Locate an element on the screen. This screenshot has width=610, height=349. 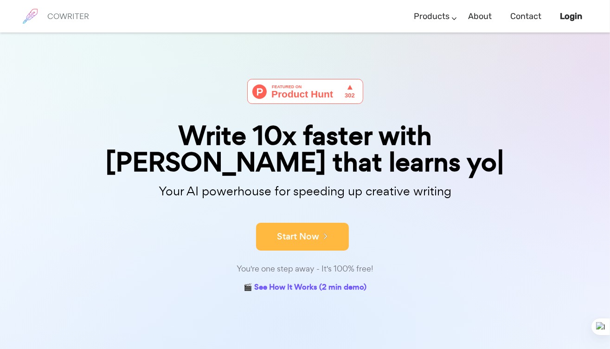
img: brand logo is located at coordinates (30, 16).